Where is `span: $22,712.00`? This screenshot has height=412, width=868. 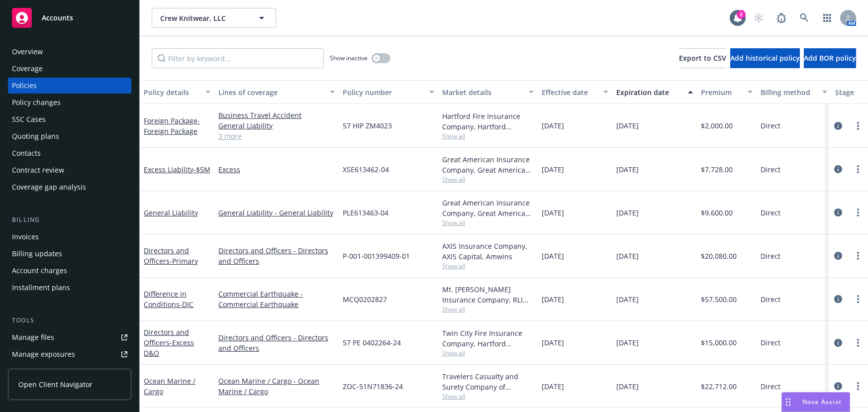
span: $22,712.00 is located at coordinates (719, 386).